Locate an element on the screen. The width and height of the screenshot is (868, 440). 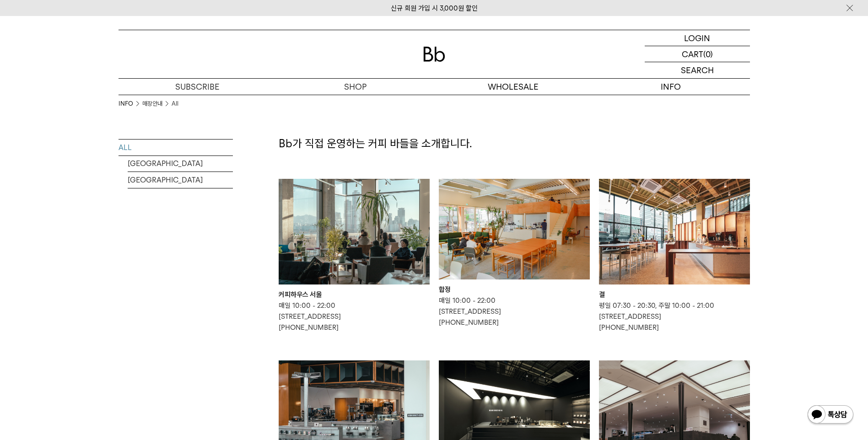
p: SEARCH is located at coordinates (698, 70).